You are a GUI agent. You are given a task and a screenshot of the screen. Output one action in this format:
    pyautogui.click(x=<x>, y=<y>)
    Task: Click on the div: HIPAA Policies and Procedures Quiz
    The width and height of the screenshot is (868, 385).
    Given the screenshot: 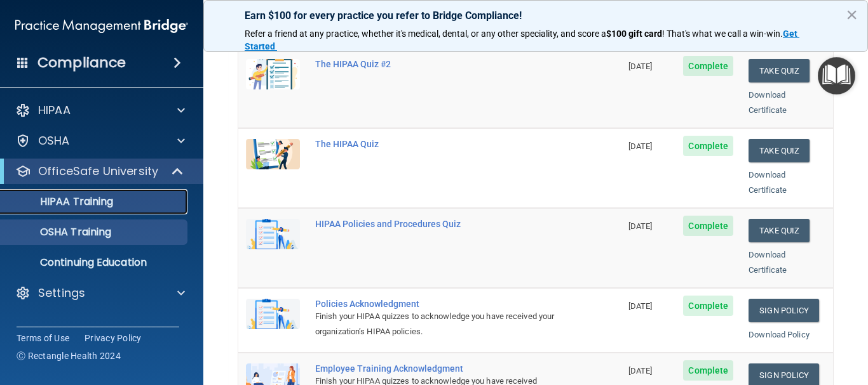 What is the action you would take?
    pyautogui.click(x=436, y=224)
    